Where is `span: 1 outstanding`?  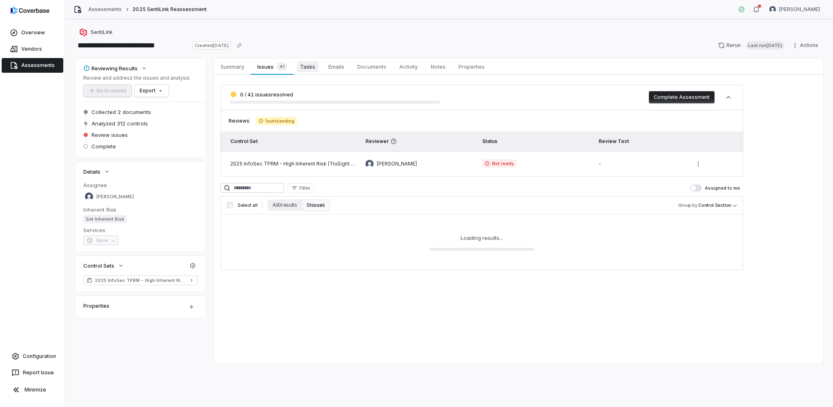 span: 1 outstanding is located at coordinates (277, 121).